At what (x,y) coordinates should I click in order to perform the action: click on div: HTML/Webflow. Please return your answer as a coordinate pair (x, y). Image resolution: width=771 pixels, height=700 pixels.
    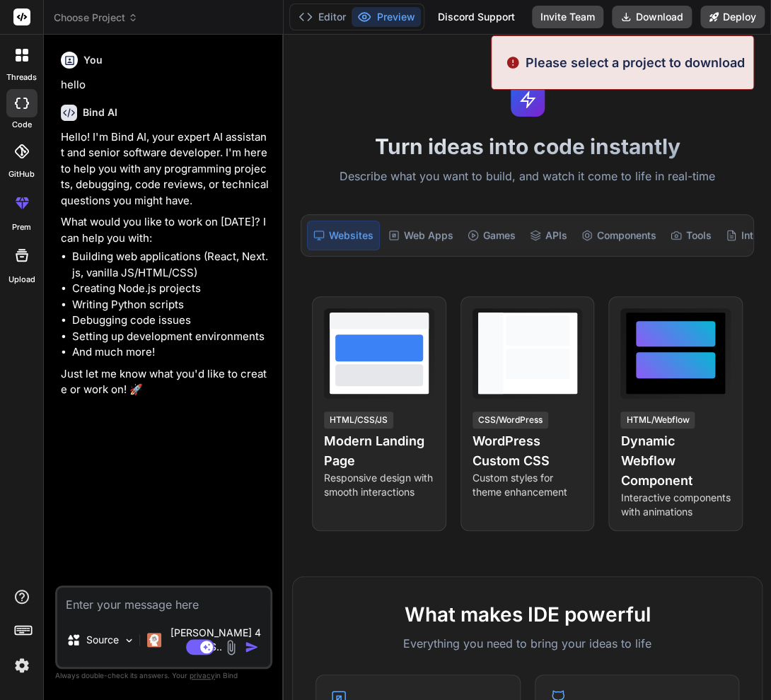
    Looking at the image, I should click on (657, 420).